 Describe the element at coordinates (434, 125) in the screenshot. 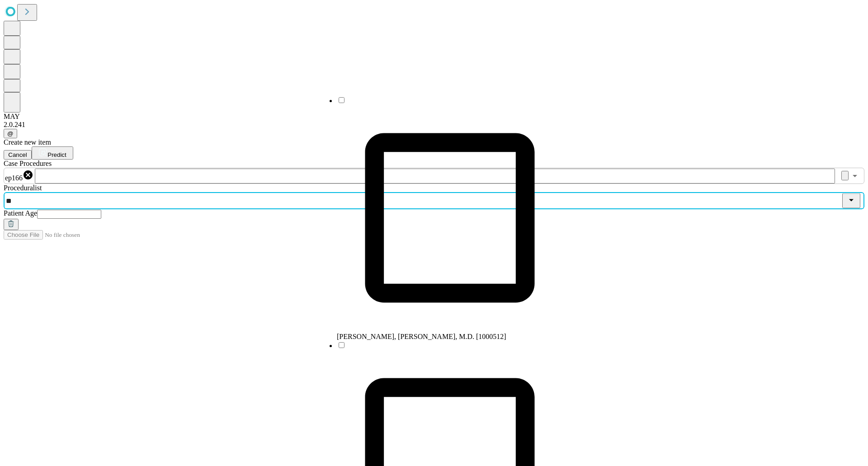

I see `div: 2.0.241` at that location.